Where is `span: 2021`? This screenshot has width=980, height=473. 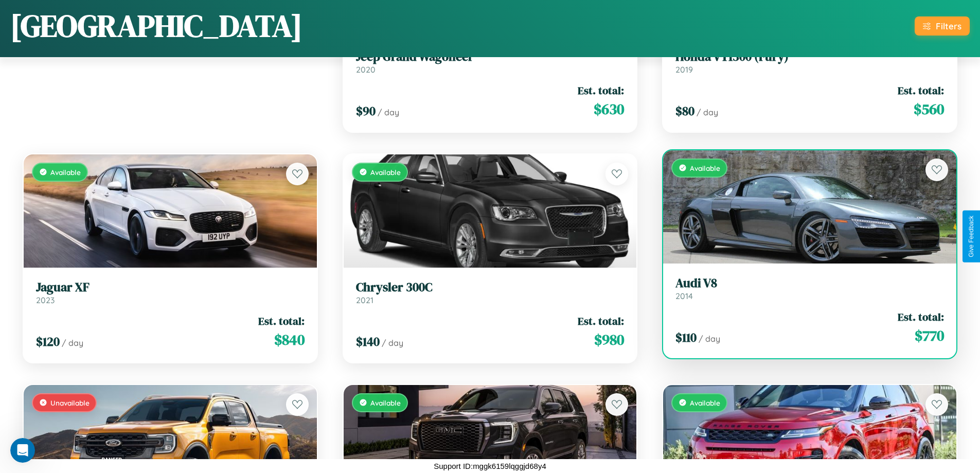 span: 2021 is located at coordinates (365, 300).